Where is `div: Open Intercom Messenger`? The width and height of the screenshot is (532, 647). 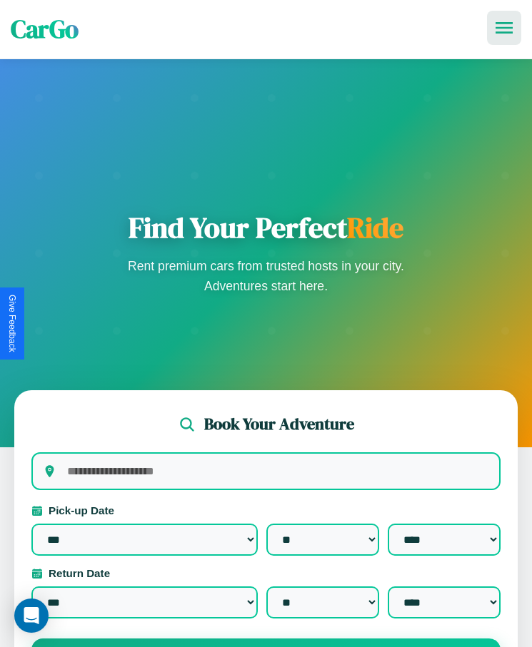 div: Open Intercom Messenger is located at coordinates (31, 616).